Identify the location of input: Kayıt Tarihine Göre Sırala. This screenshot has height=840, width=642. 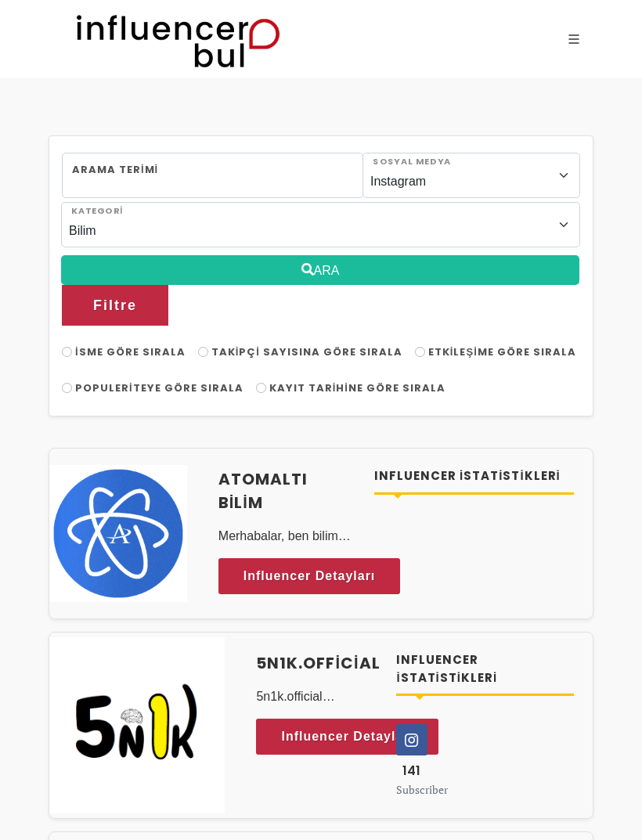
(261, 387).